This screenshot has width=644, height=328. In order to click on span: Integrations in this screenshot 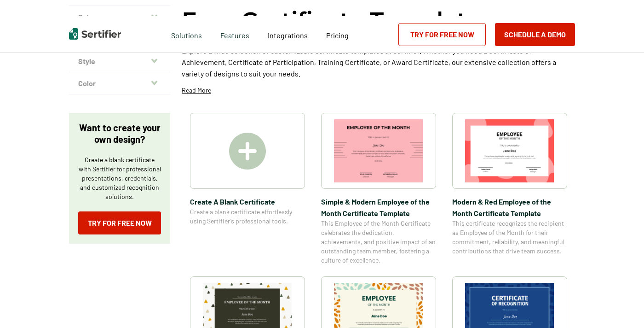, I will do `click(287, 35)`.